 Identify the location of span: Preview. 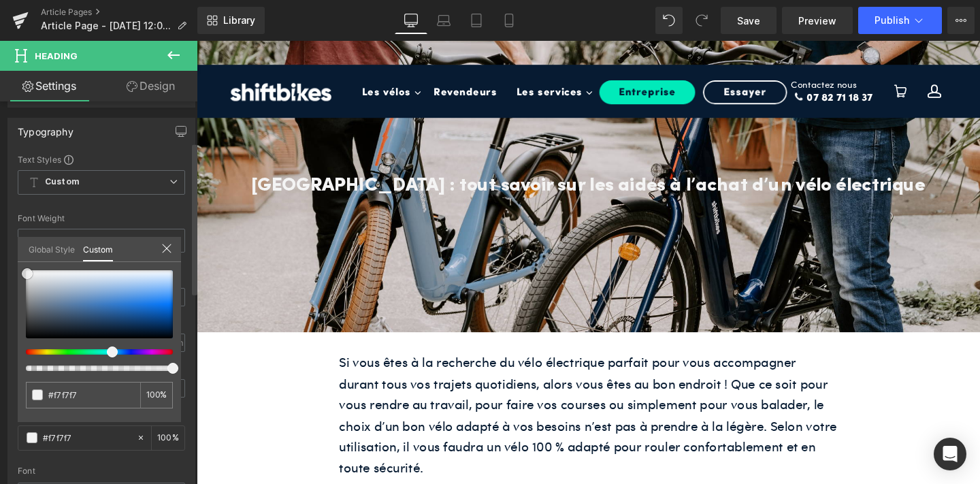
(817, 20).